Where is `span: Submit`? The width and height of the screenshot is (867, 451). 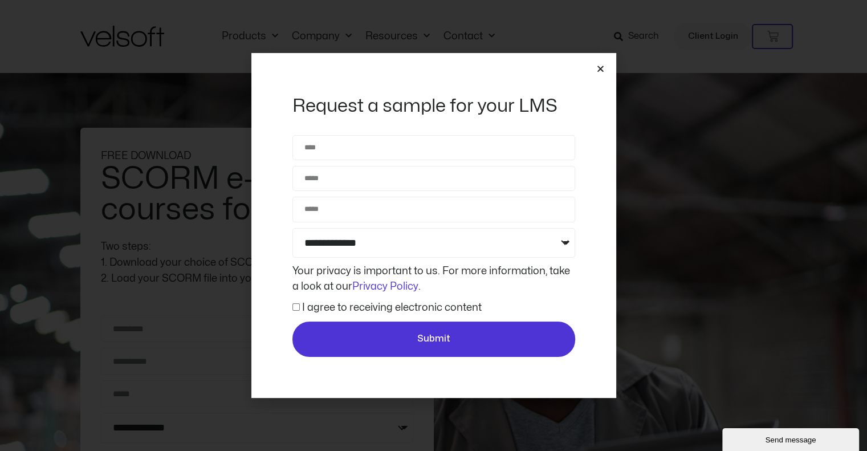 span: Submit is located at coordinates (434, 339).